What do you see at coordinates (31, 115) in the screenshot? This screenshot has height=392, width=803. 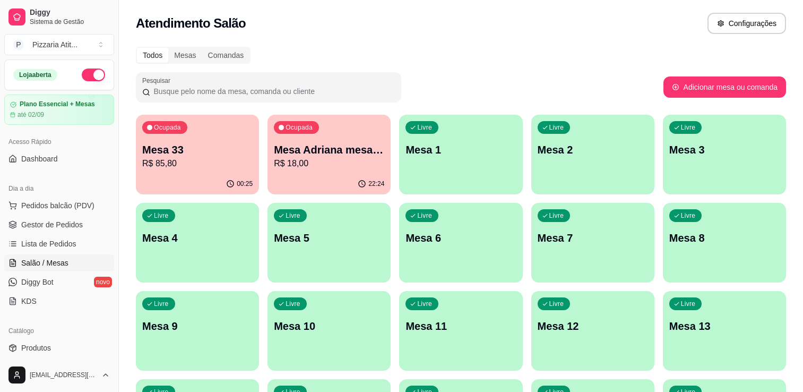 I see `article: até 02/09` at bounding box center [31, 115].